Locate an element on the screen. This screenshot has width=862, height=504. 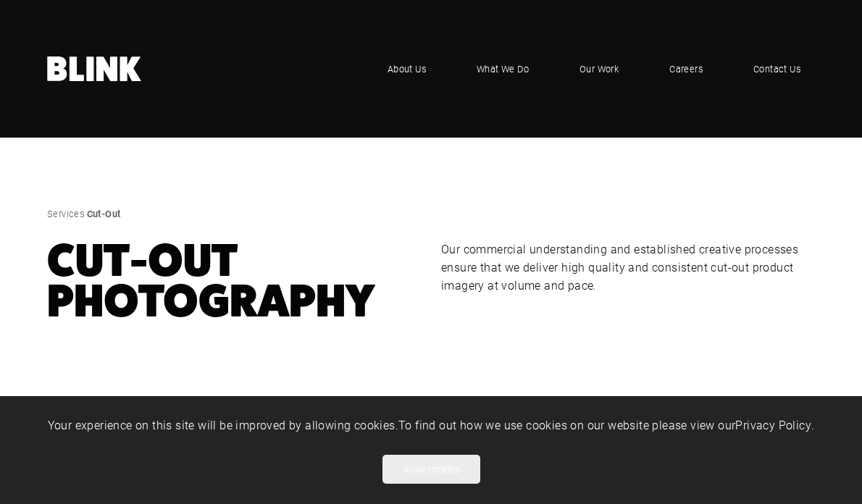
button: Allow cookies is located at coordinates (431, 469).